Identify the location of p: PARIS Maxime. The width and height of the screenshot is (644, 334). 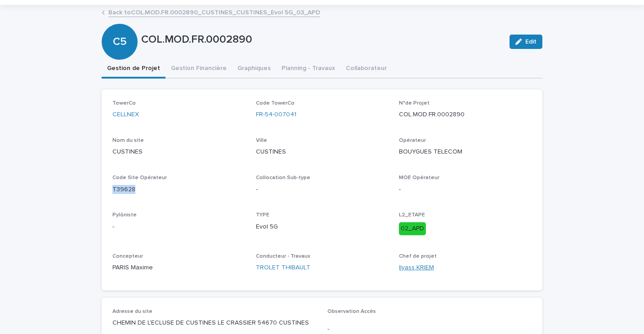
(179, 267).